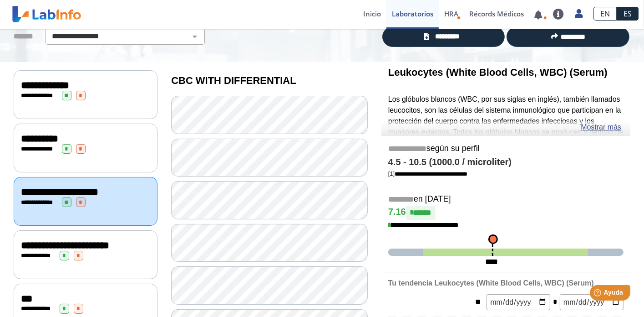 This screenshot has width=644, height=317. What do you see at coordinates (50, 11) in the screenshot?
I see `span: Ayuda` at bounding box center [50, 11].